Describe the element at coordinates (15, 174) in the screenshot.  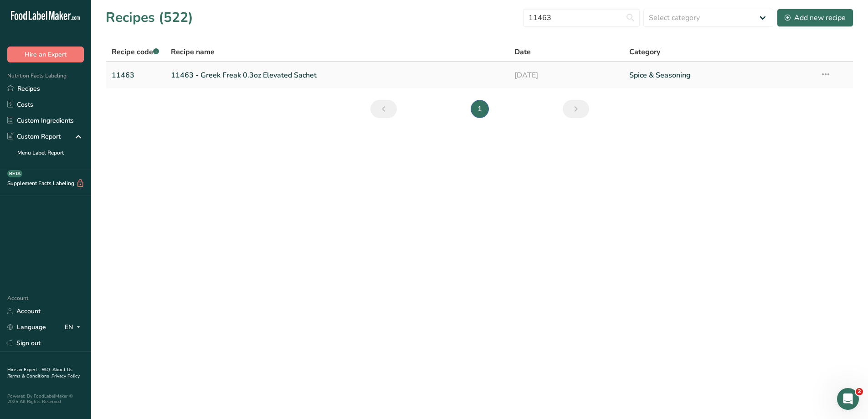
I see `div: BETA` at that location.